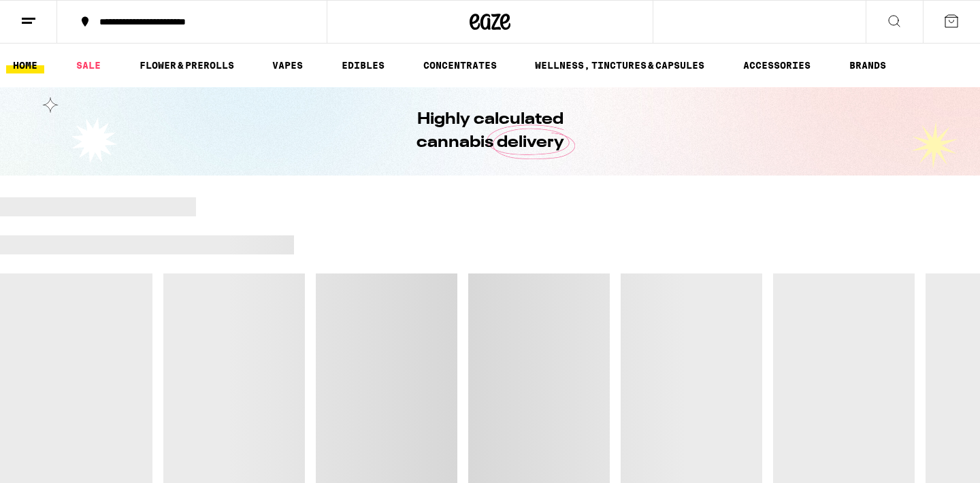 This screenshot has width=980, height=483. I want to click on a: BRANDS, so click(867, 65).